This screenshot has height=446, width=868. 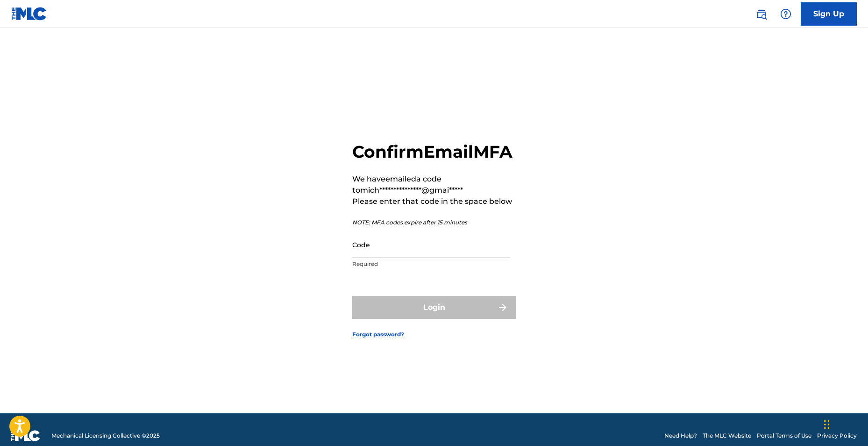 I want to click on a: Need Help?, so click(x=680, y=436).